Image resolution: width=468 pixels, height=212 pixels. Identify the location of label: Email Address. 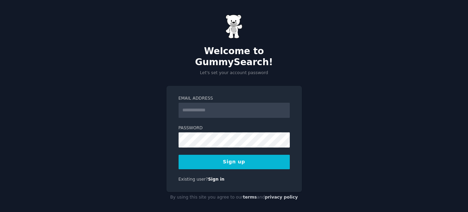
(234, 99).